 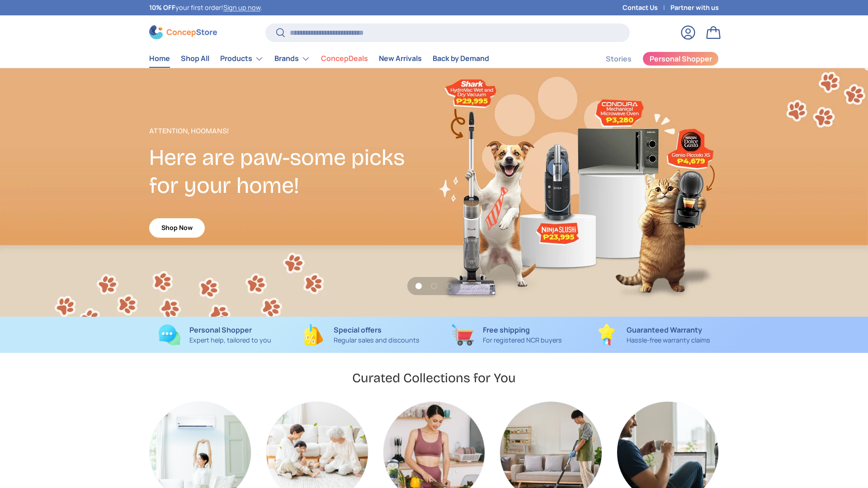 What do you see at coordinates (507, 335) in the screenshot?
I see `a: Free shipping For registered NCR buyers` at bounding box center [507, 335].